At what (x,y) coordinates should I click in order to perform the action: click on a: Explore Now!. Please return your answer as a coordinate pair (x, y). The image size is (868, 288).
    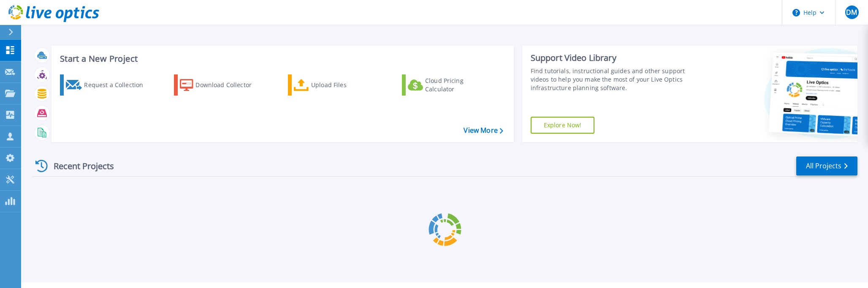
    Looking at the image, I should click on (563, 125).